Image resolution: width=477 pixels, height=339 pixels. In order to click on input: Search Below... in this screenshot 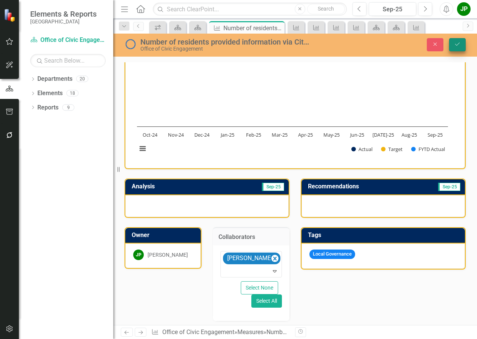, I will do `click(68, 60)`.